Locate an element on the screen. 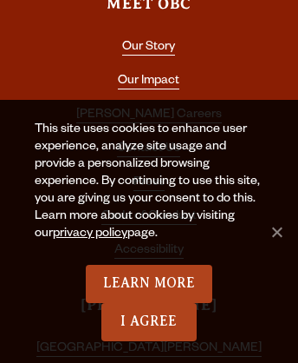 Image resolution: width=298 pixels, height=363 pixels. a: I Agree is located at coordinates (149, 322).